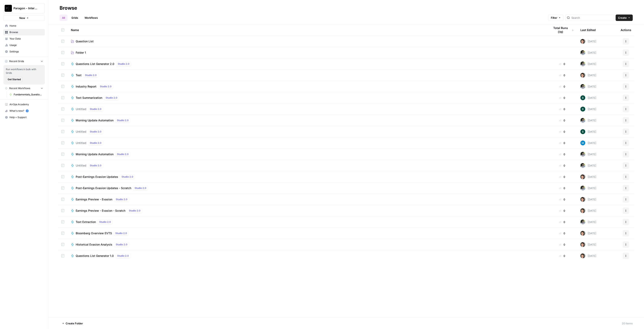 Image resolution: width=644 pixels, height=329 pixels. Describe the element at coordinates (24, 32) in the screenshot. I see `a: Browse` at that location.